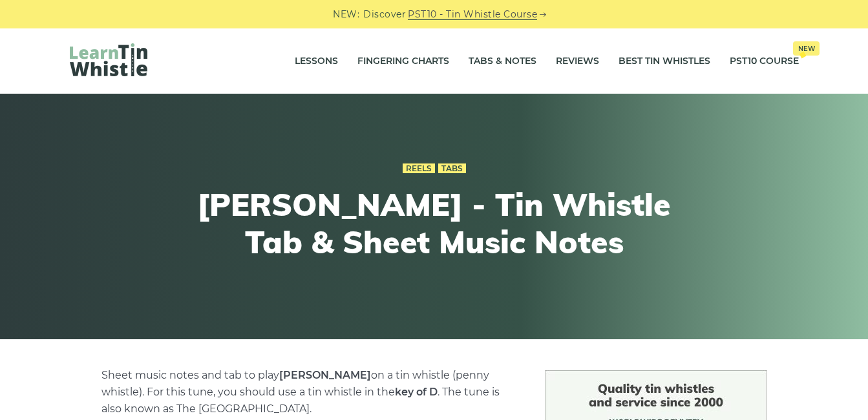  Describe the element at coordinates (109, 60) in the screenshot. I see `img: LearnTinWhistle.com` at that location.